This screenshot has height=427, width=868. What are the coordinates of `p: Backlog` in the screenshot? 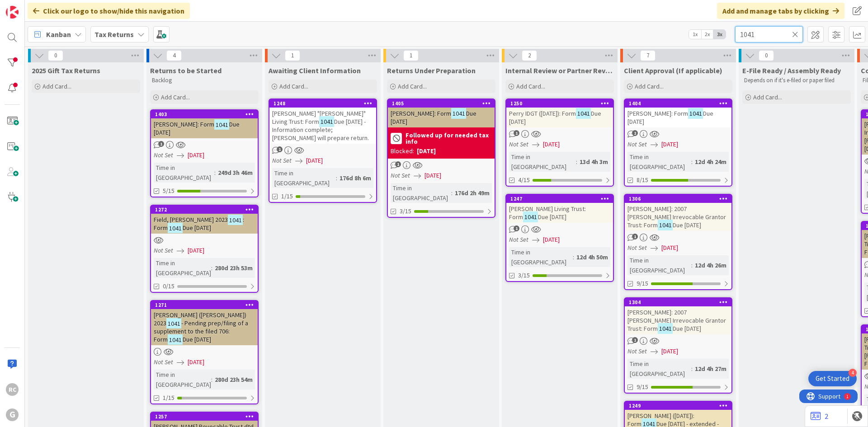 It's located at (204, 80).